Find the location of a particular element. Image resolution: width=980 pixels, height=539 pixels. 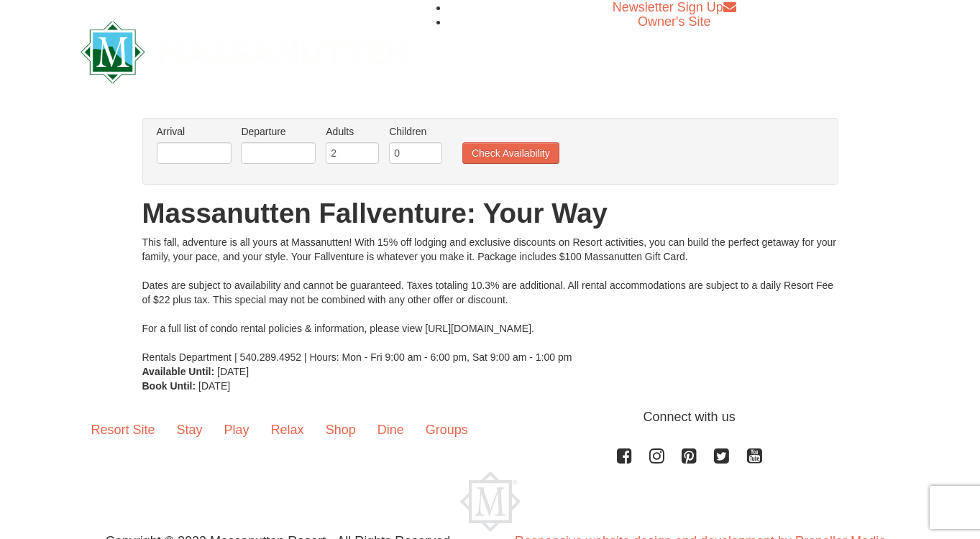

label: Departure is located at coordinates (278, 132).